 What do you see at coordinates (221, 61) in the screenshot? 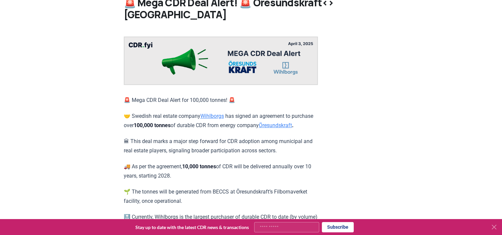
I see `img: blog post image` at bounding box center [221, 61].